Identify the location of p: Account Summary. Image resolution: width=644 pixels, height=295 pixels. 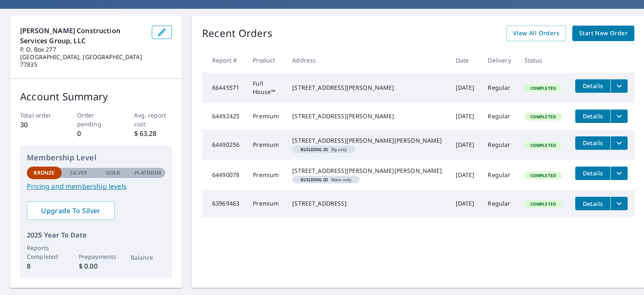
(96, 96).